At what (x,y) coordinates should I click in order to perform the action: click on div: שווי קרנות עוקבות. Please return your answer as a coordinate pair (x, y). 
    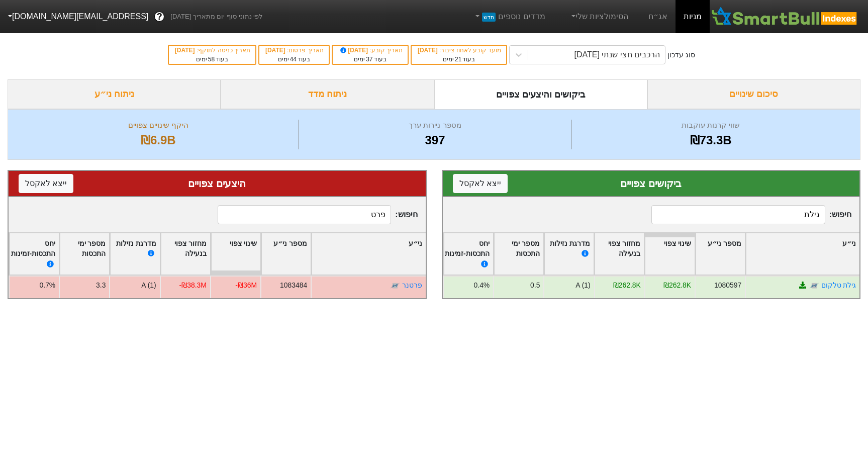
    Looking at the image, I should click on (711, 125).